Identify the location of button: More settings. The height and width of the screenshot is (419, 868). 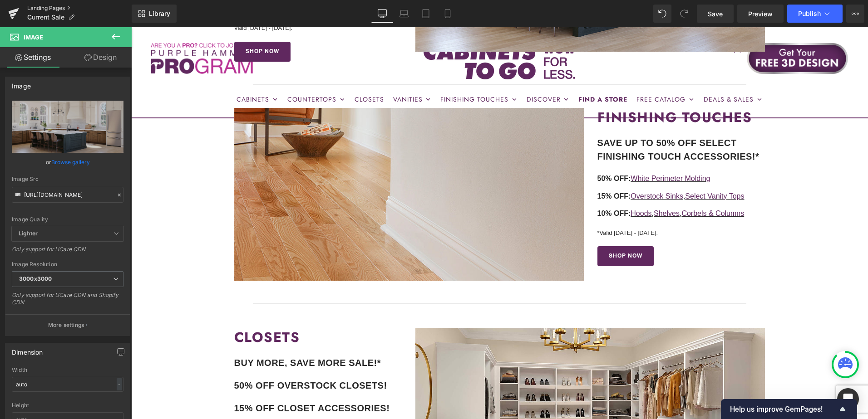
(67, 325).